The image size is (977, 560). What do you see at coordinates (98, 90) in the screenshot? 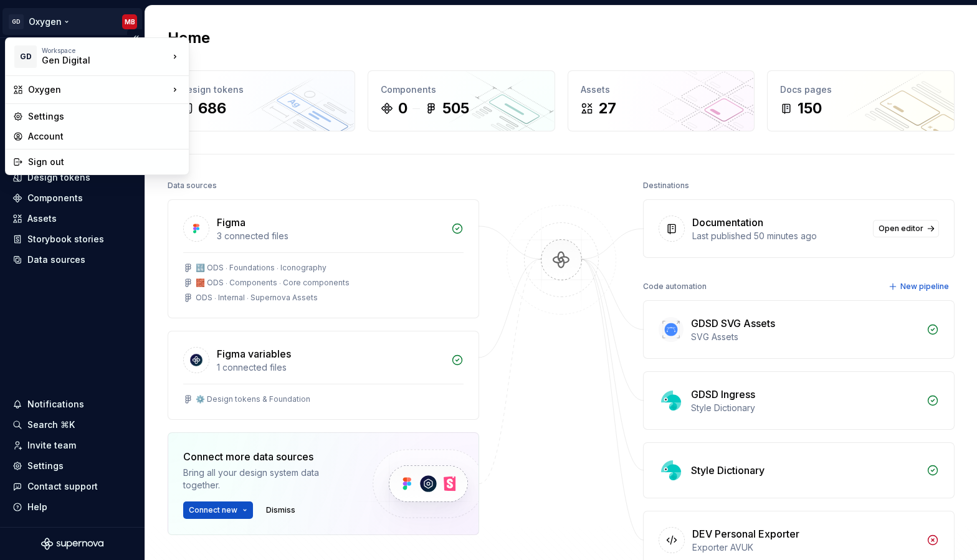
I see `div: Oxygen` at bounding box center [98, 90].